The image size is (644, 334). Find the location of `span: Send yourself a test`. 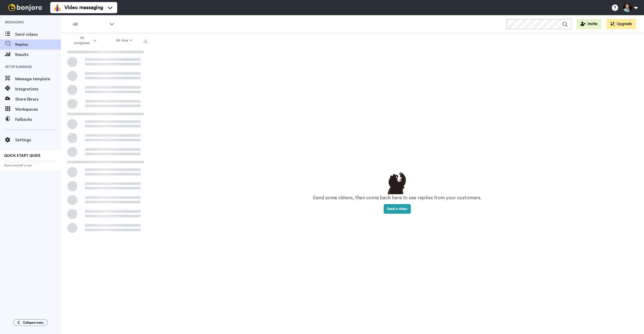

span: Send yourself a test is located at coordinates (30, 165).